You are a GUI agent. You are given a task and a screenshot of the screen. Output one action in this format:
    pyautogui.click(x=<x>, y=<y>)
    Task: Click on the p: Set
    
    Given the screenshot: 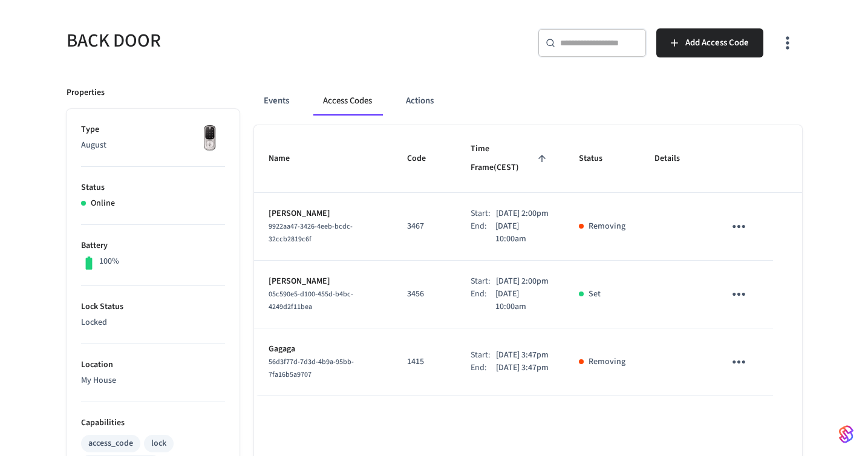 What is the action you would take?
    pyautogui.click(x=595, y=294)
    